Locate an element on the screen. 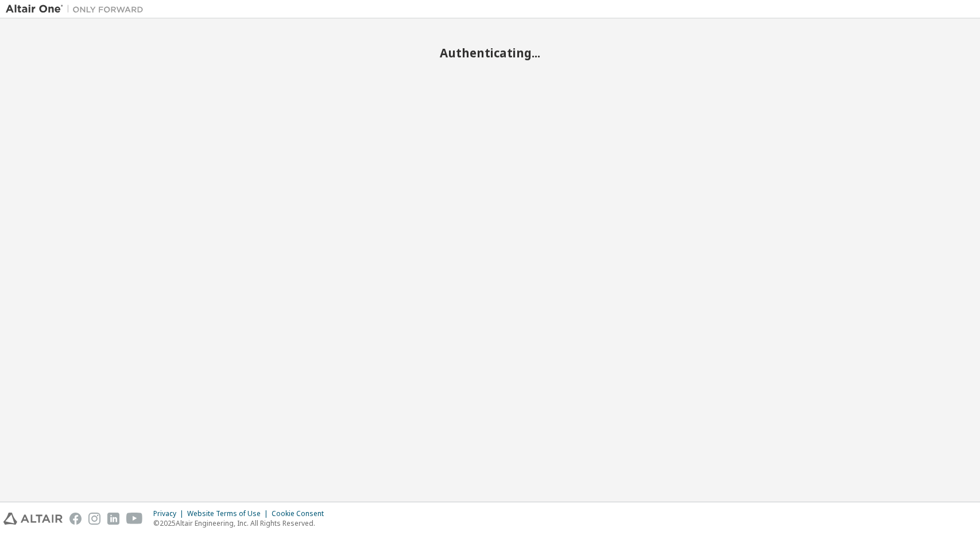 The image size is (980, 535). img: instagram.svg is located at coordinates (94, 519).